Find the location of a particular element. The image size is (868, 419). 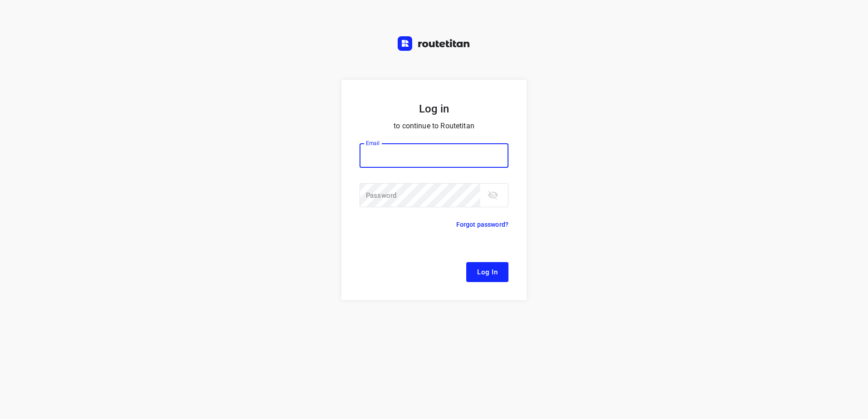

p: Forgot password? is located at coordinates (482, 224).